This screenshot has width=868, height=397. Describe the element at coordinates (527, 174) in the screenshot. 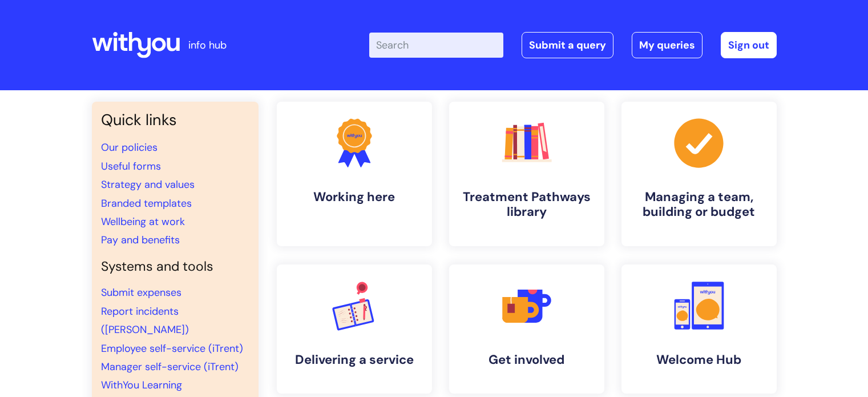

I see `a: Treatment Pathways library` at that location.